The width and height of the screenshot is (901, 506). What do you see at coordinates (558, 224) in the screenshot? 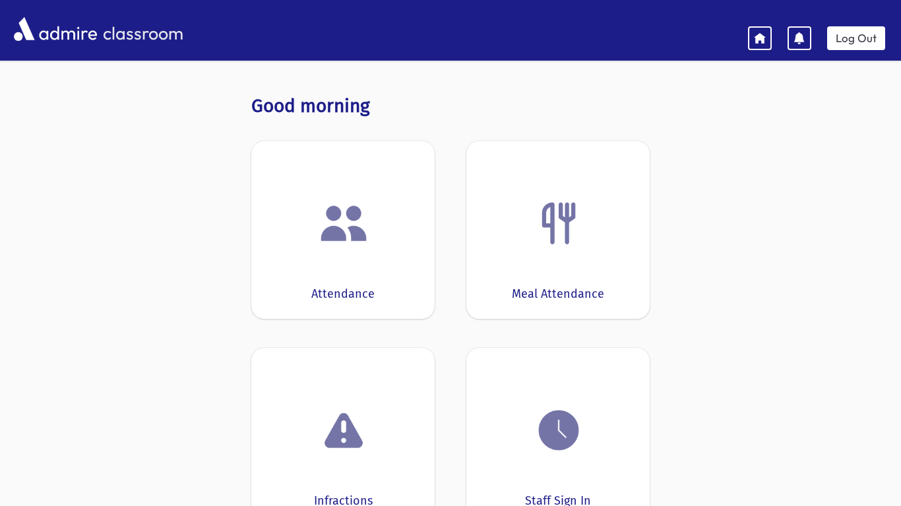
I see `img: Fork.png` at bounding box center [558, 224].